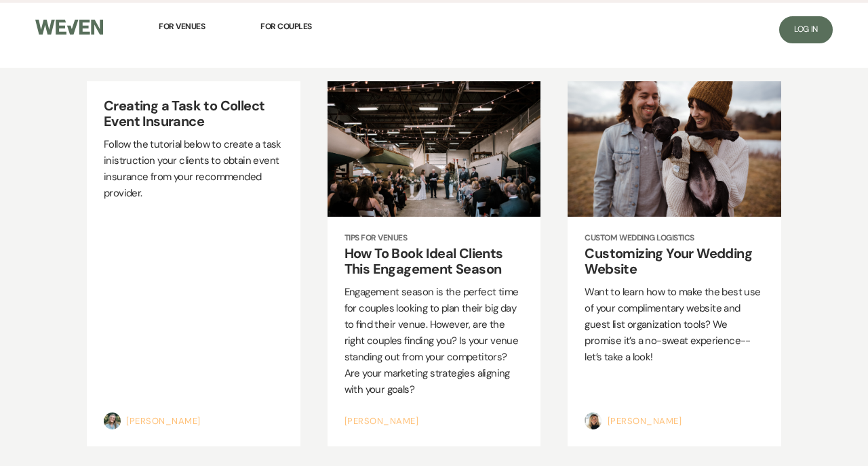  Describe the element at coordinates (182, 26) in the screenshot. I see `span: For Venues` at that location.